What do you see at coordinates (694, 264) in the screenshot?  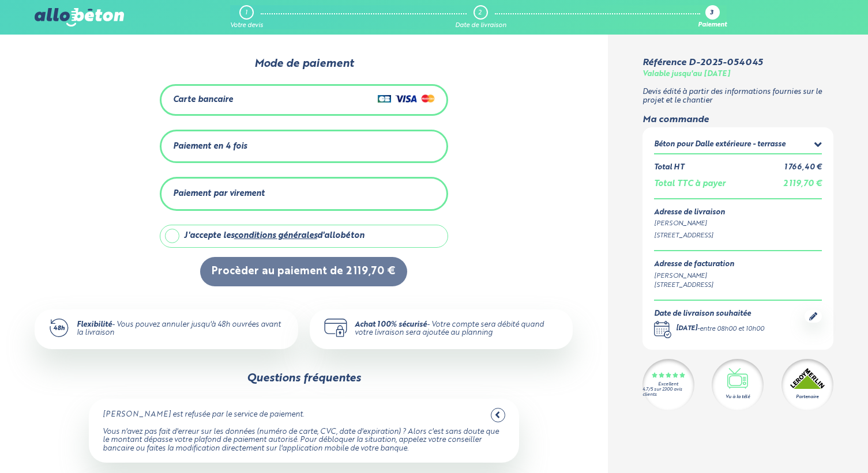 I see `div: Adresse de facturation` at bounding box center [694, 264].